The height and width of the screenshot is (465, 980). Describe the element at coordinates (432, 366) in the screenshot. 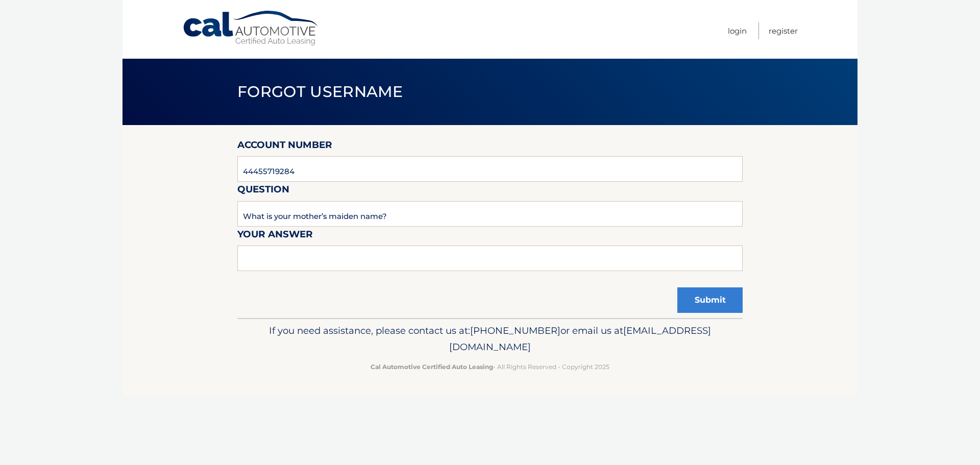

I see `strong: Cal Automotive Certified Auto Leasing` at that location.